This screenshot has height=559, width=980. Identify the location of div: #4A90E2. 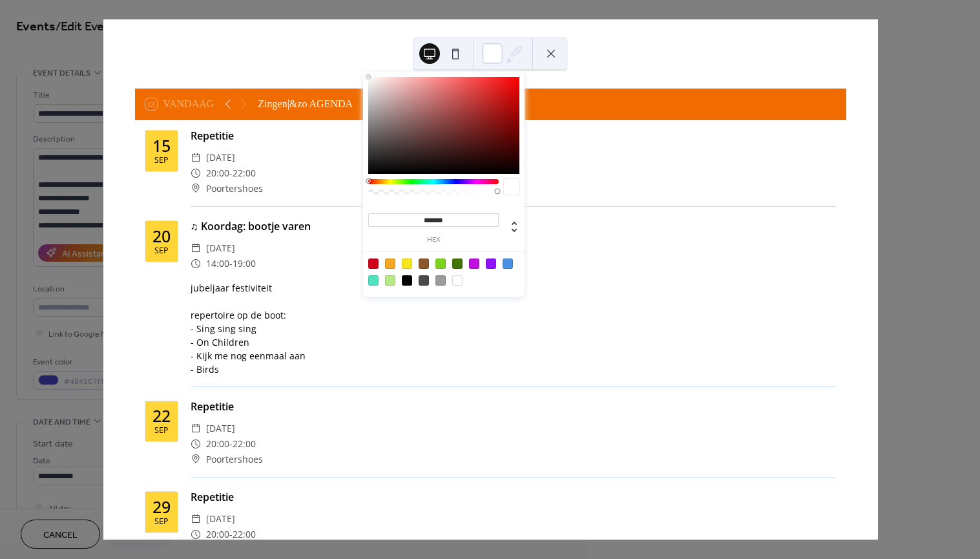
(508, 264).